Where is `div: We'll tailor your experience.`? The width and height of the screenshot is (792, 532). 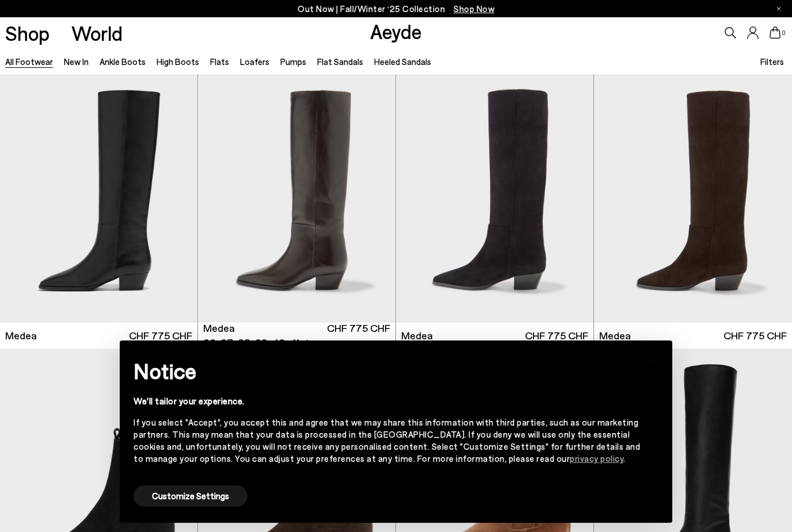
div: We'll tailor your experience. is located at coordinates (387, 401).